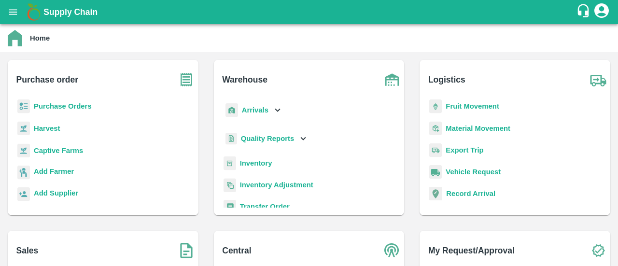  What do you see at coordinates (598, 251) in the screenshot?
I see `img: check` at bounding box center [598, 251].